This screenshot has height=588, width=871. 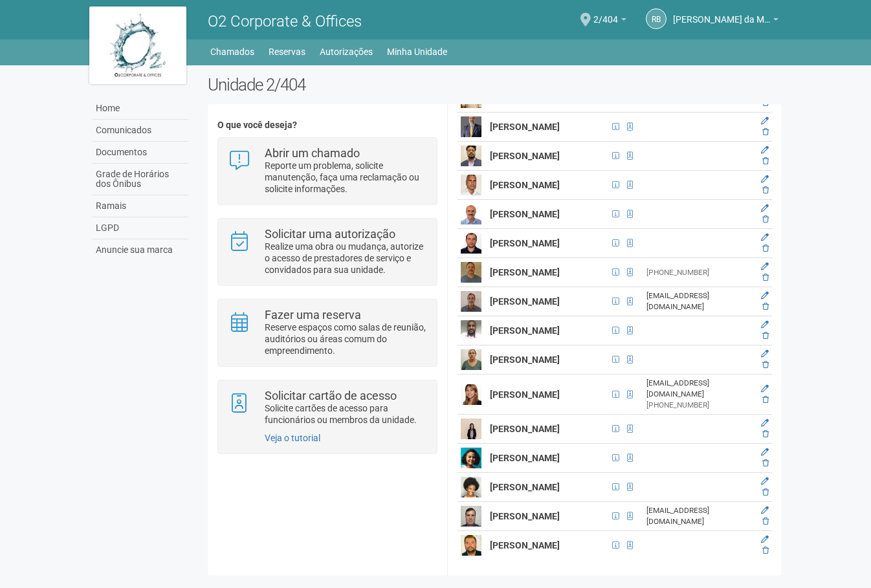 I want to click on a: Minha Unidade, so click(x=417, y=52).